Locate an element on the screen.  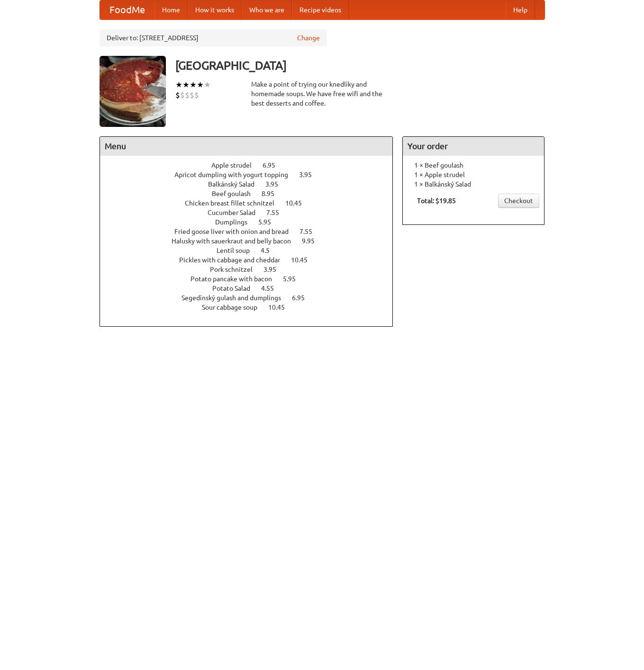
a: Apple strudel 6.95 is located at coordinates (252, 166).